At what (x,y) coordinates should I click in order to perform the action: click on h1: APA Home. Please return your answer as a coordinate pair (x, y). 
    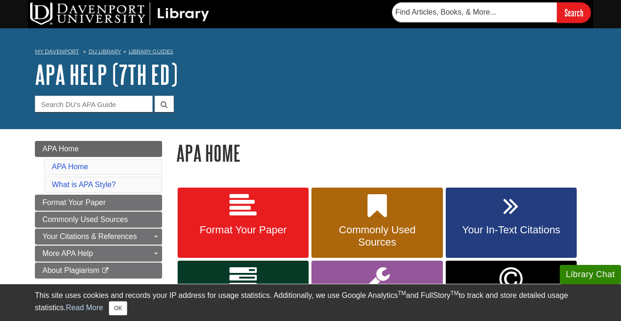
    Looking at the image, I should click on (381, 153).